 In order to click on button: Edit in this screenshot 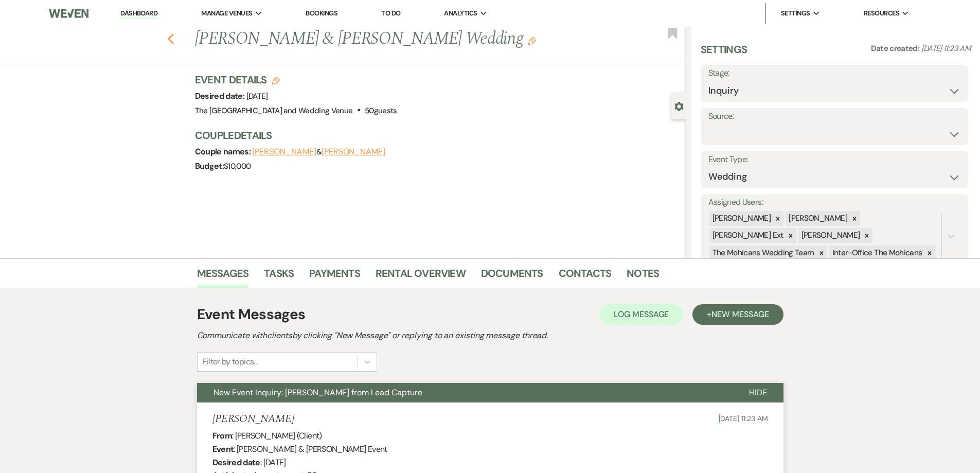, I will do `click(532, 41)`.